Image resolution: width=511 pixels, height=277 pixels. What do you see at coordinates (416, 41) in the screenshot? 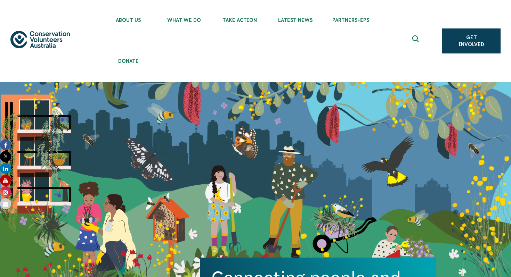
I see `span: Expand search box` at bounding box center [416, 41].